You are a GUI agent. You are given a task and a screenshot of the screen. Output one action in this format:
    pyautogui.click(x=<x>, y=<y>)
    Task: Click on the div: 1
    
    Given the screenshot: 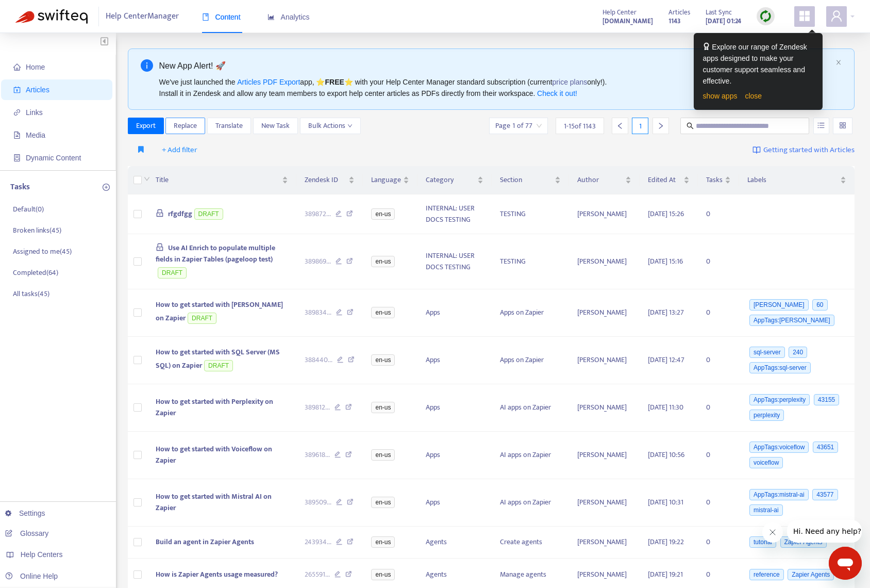 What is the action you would take?
    pyautogui.click(x=640, y=126)
    